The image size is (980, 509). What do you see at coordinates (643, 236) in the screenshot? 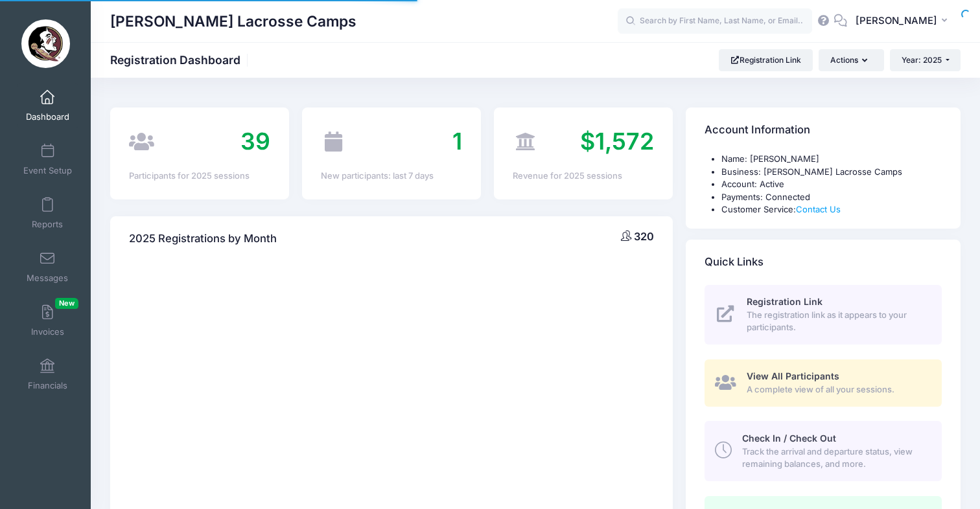
I see `span: 320` at bounding box center [643, 236].